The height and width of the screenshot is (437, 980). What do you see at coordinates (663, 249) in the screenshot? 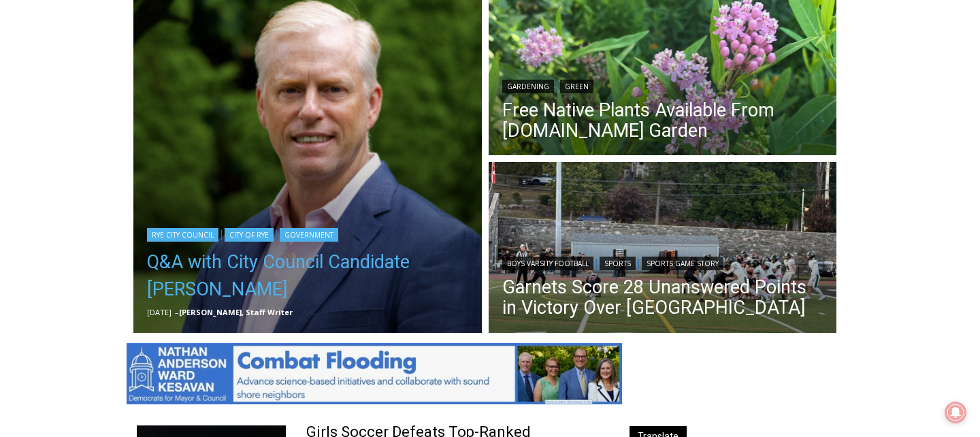
I see `a: Read More Garnets Score 28 Unanswered Points in Victory Over Yorktown` at bounding box center [663, 249].